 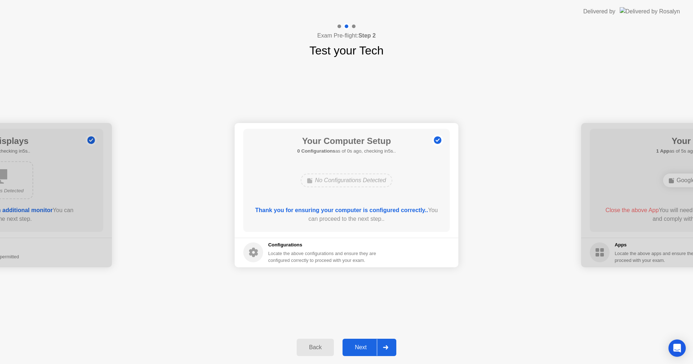 What do you see at coordinates (599, 12) in the screenshot?
I see `div: Delivered by` at bounding box center [599, 12].